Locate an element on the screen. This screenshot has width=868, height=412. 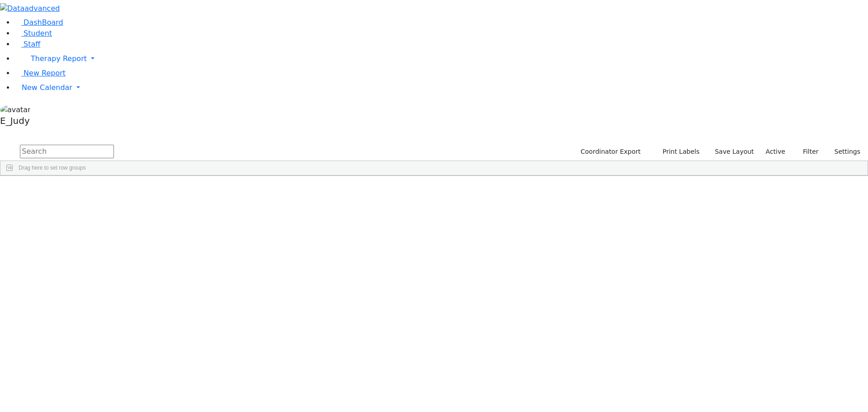
span: Student is located at coordinates (37, 33).